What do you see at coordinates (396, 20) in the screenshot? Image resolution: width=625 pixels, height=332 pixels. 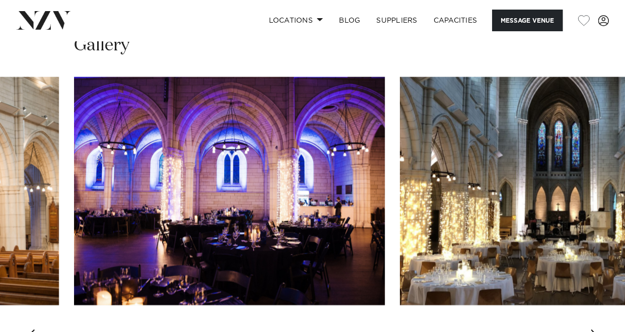 I see `a: SUPPLIERS` at bounding box center [396, 20].